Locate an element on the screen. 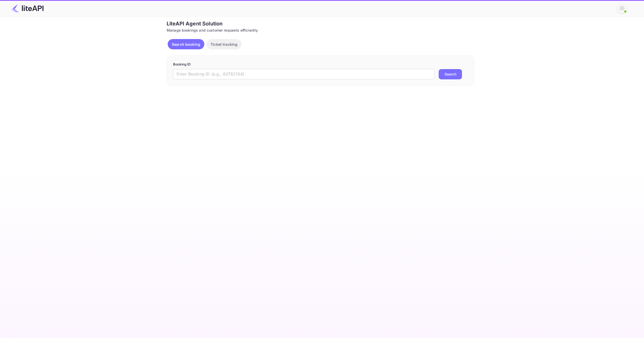 This screenshot has height=338, width=644. div: LiteAPI Agent Solution is located at coordinates (321, 23).